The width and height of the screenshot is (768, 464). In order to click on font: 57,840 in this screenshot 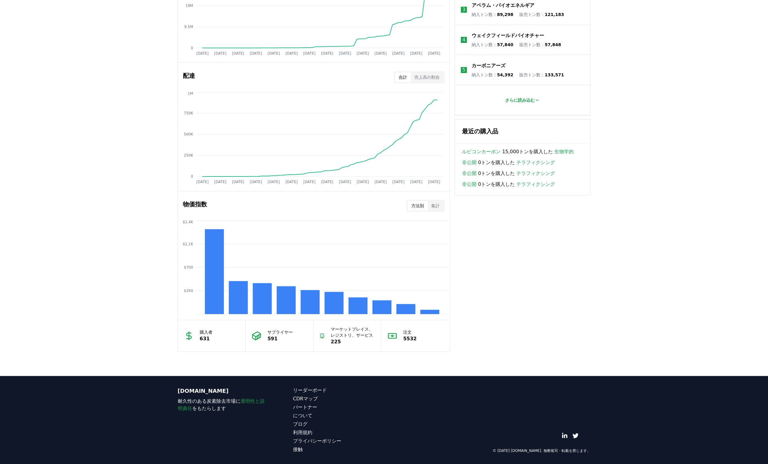, I will do `click(505, 45)`.